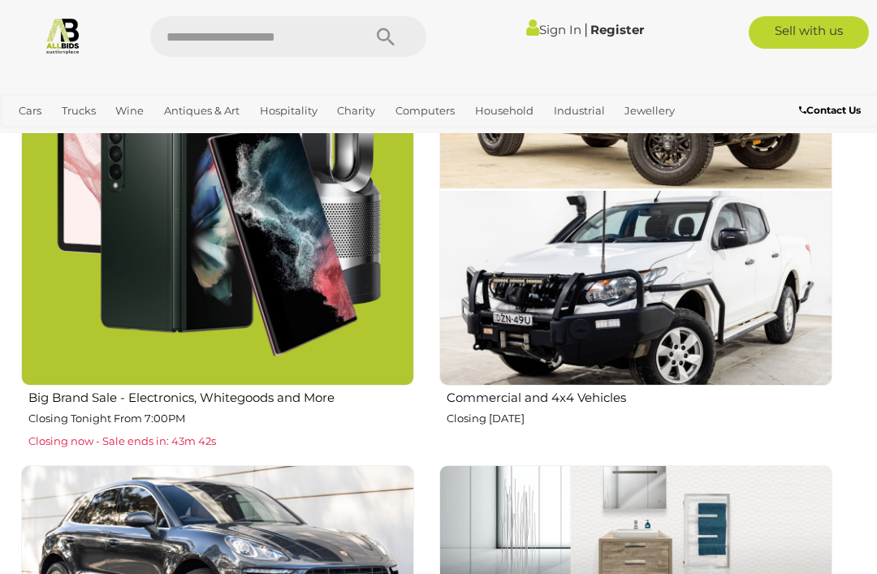  What do you see at coordinates (617, 29) in the screenshot?
I see `a: Register` at bounding box center [617, 29].